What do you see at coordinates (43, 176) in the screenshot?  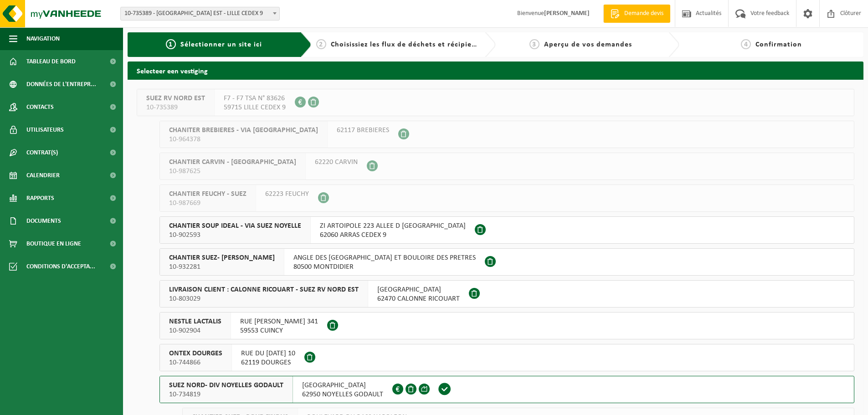 I see `span: Calendrier` at bounding box center [43, 176].